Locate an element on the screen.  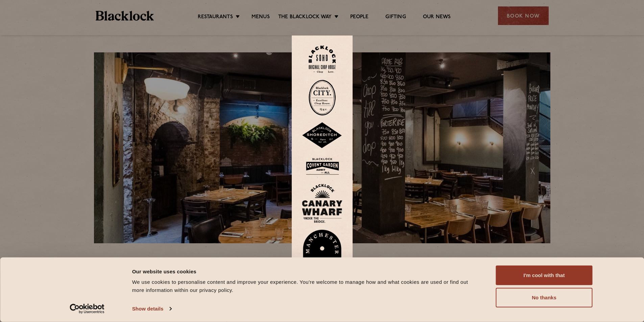
img: Soho-stamp-default.svg is located at coordinates (322, 59).